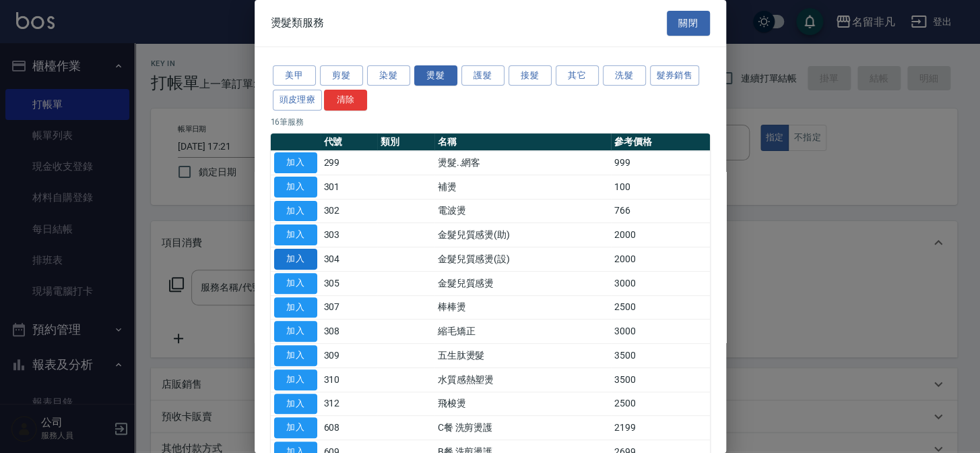 This screenshot has height=453, width=980. What do you see at coordinates (435, 75) in the screenshot?
I see `button: 燙髮` at bounding box center [435, 75].